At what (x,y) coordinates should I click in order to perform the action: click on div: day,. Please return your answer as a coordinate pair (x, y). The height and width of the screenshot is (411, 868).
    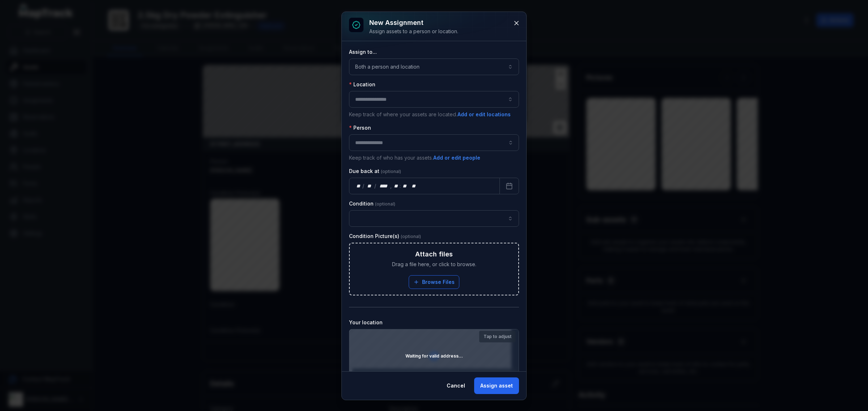
    Looking at the image, I should click on (359, 186).